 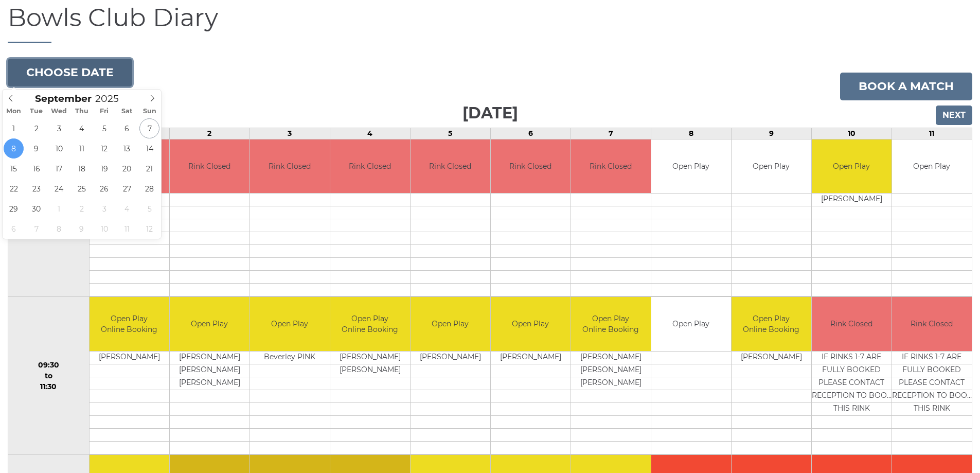 I want to click on td: Beverley PINK, so click(x=290, y=357).